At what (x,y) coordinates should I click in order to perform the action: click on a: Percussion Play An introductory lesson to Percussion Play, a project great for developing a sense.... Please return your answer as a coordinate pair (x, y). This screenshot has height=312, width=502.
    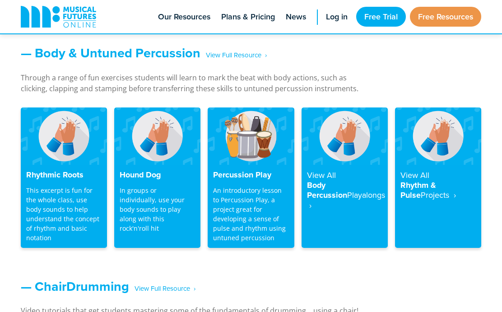
    Looking at the image, I should click on (251, 177).